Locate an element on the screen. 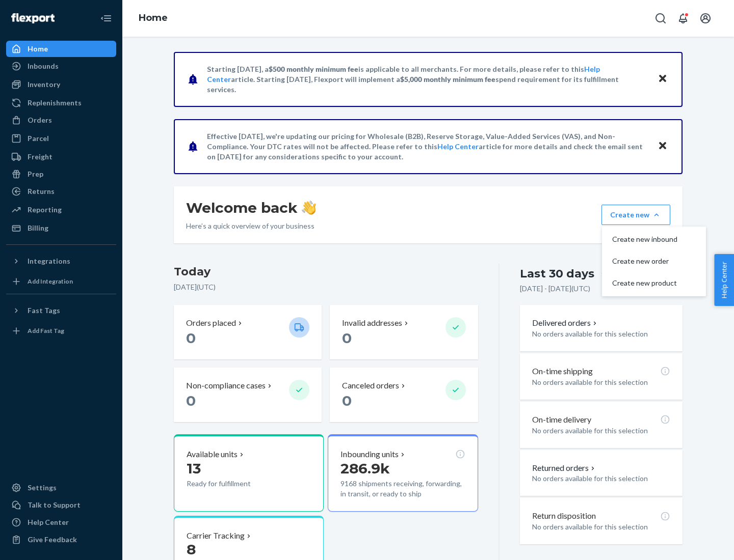 The width and height of the screenshot is (734, 560). p: On-time shipping is located at coordinates (562, 371).